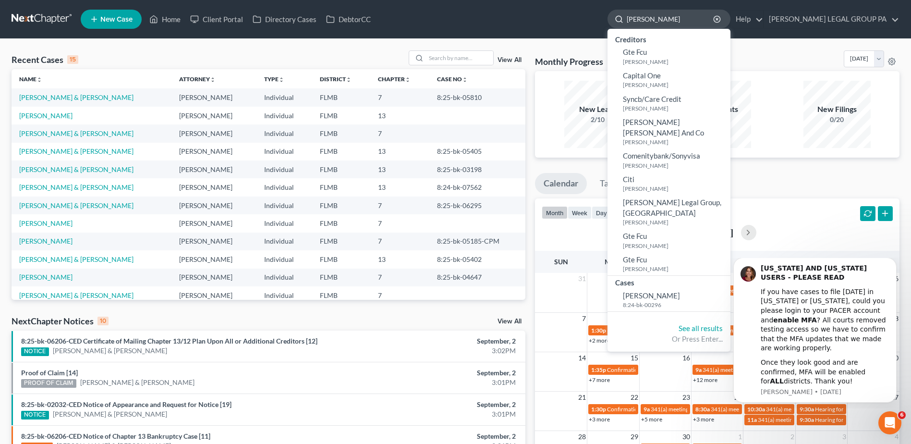 The image size is (911, 444). Describe the element at coordinates (669, 339) in the screenshot. I see `div: Or Press Enter...` at that location.